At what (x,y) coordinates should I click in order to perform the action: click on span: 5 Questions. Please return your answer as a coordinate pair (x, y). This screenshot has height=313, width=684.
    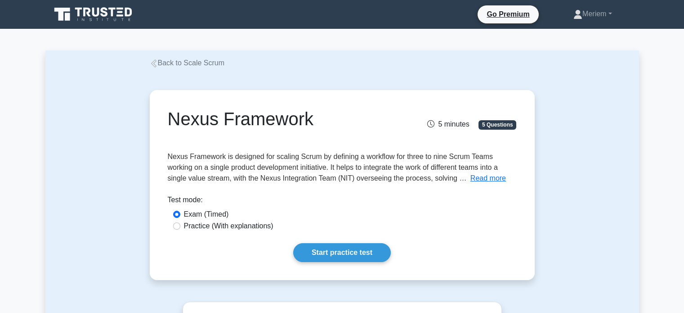
    Looking at the image, I should click on (497, 125).